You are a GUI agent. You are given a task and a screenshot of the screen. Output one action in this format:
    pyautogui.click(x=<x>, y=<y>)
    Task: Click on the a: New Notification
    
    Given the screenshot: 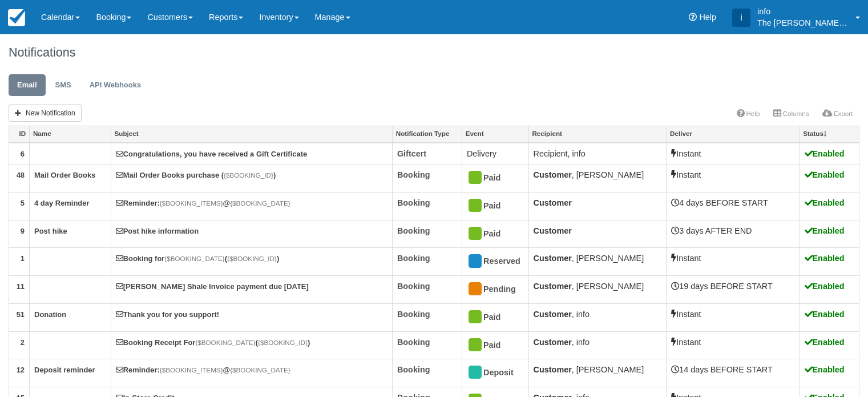 What is the action you would take?
    pyautogui.click(x=45, y=113)
    